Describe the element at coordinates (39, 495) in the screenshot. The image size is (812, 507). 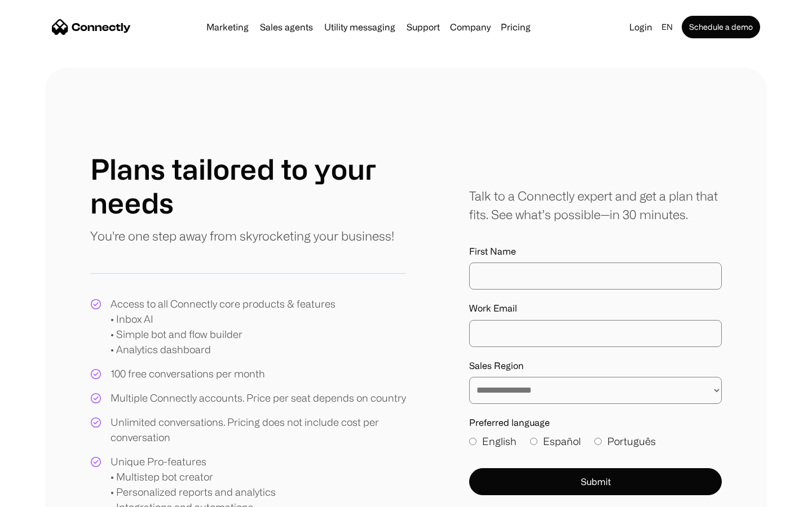
I see `aside: Language selected: English` at that location.